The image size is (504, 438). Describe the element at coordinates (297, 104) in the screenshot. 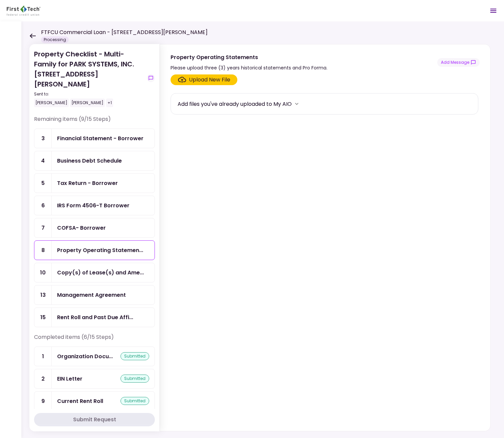

I see `button: more` at that location.